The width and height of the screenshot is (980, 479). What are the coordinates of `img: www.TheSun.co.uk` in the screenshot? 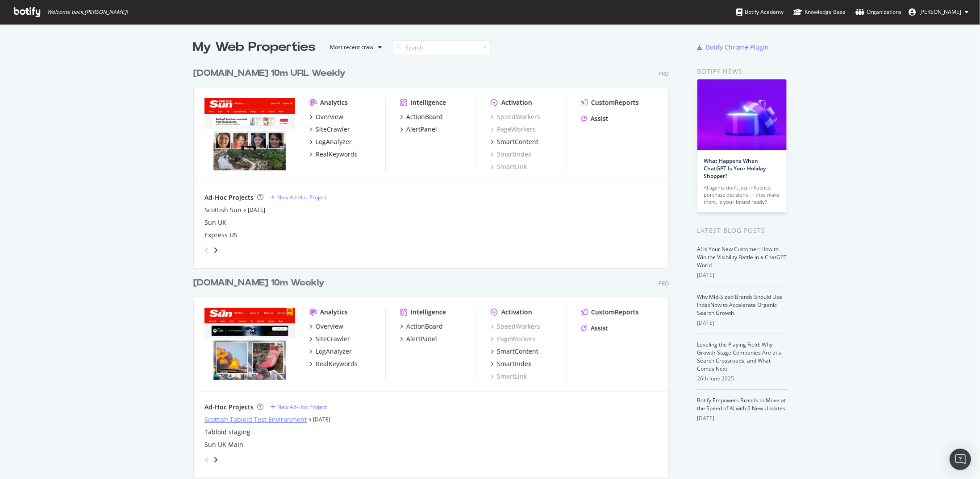 It's located at (249, 344).